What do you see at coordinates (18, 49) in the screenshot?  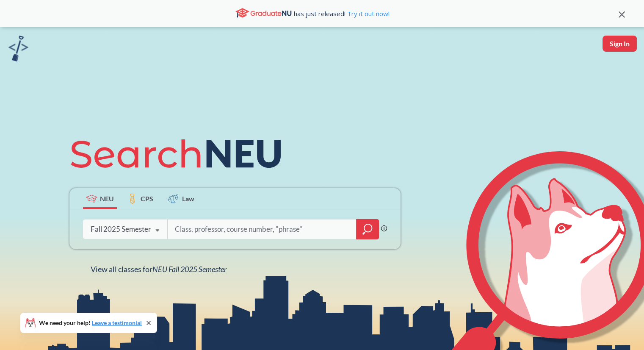 I see `a: sandbox logo` at bounding box center [18, 49].